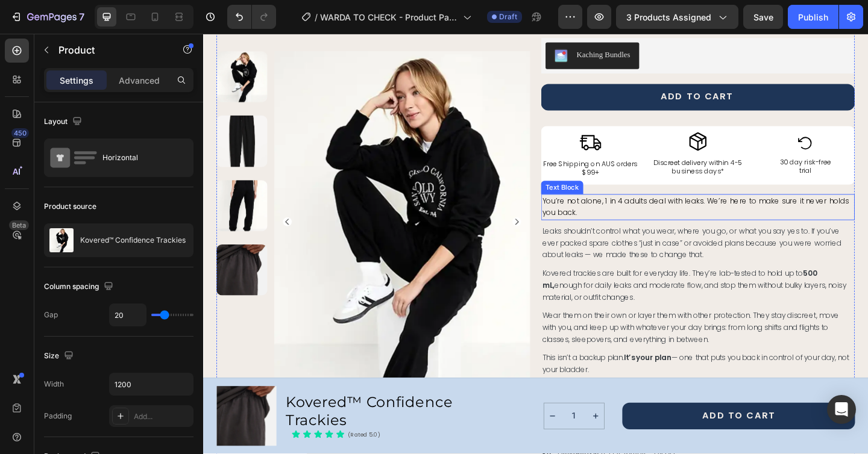 Image resolution: width=868 pixels, height=454 pixels. What do you see at coordinates (64, 122) in the screenshot?
I see `div: Layout` at bounding box center [64, 122].